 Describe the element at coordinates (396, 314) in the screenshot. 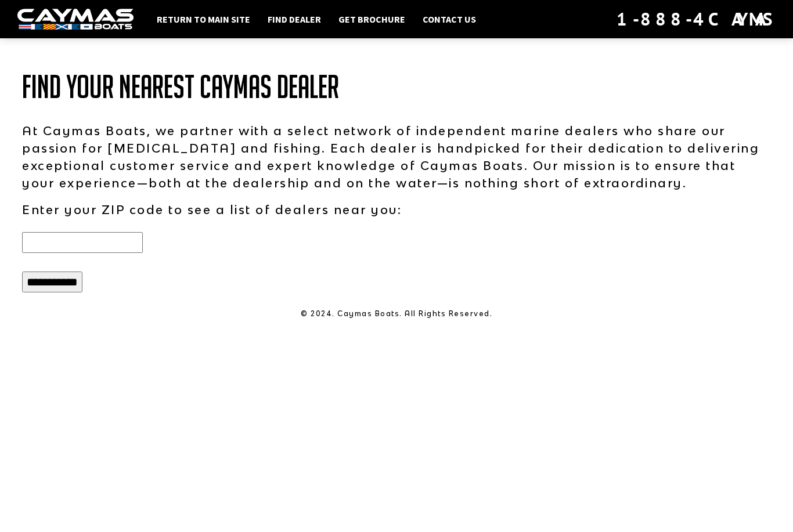

I see `p: © 2024. Caymas Boats. All Rights Reserved.` at that location.